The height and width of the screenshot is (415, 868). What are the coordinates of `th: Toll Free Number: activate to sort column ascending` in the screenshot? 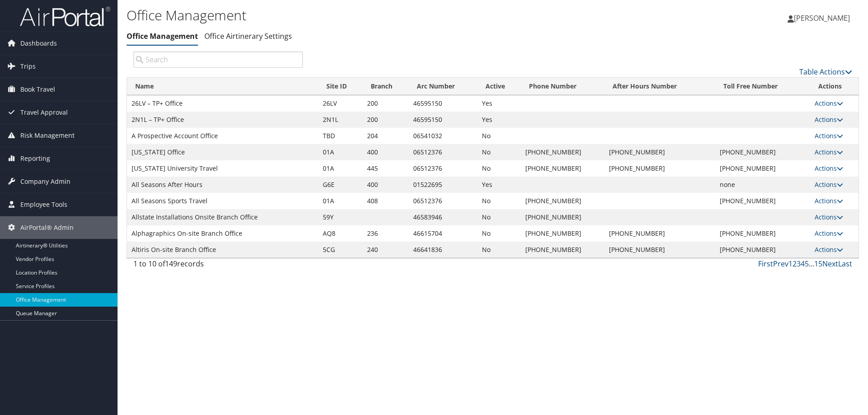 It's located at (763, 86).